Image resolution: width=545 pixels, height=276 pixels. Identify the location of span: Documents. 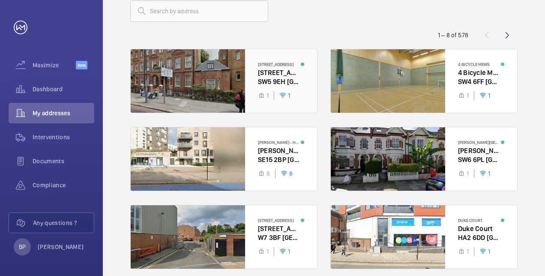
(63, 161).